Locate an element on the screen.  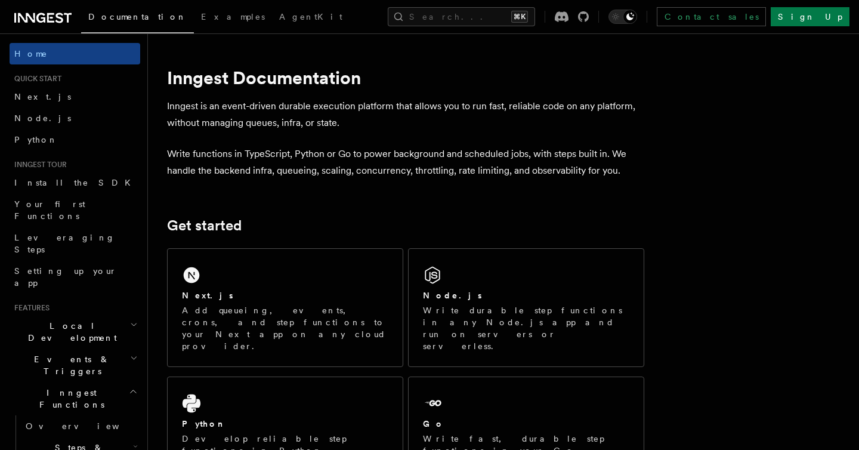
a: AgentKit is located at coordinates (311, 18).